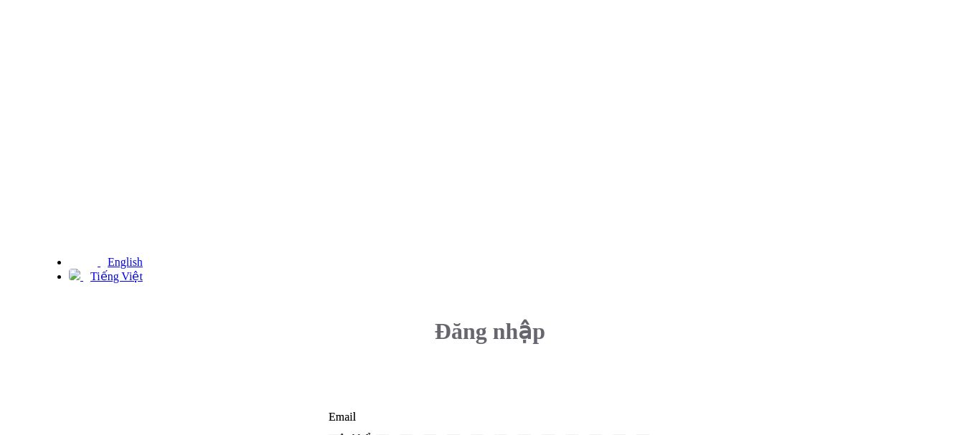 The image size is (980, 435). Describe the element at coordinates (114, 264) in the screenshot. I see `a: English` at that location.